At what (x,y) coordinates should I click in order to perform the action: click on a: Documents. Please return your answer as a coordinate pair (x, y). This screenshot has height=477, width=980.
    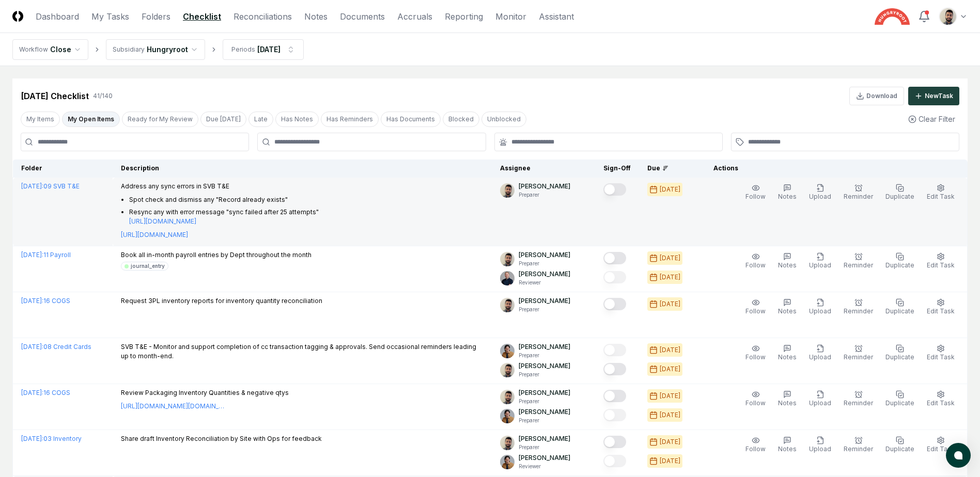
    Looking at the image, I should click on (362, 16).